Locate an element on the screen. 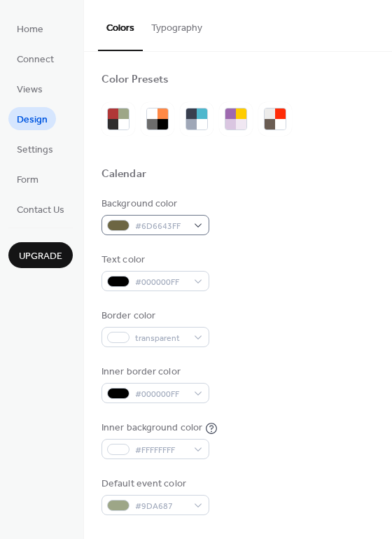 The image size is (392, 539). div: Default event color is located at coordinates (154, 484).